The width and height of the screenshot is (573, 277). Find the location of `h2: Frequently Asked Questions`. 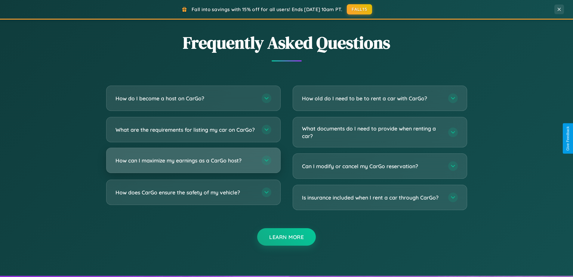

h2: Frequently Asked Questions is located at coordinates (287, 42).